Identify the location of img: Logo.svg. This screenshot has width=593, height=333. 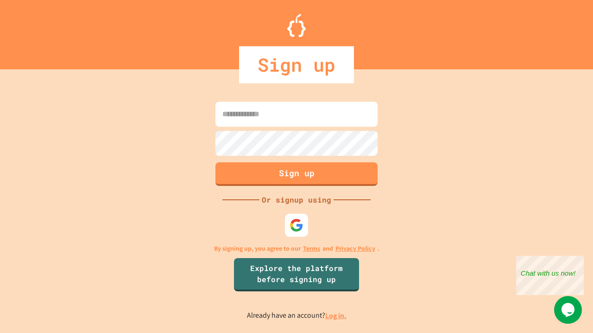
(296, 25).